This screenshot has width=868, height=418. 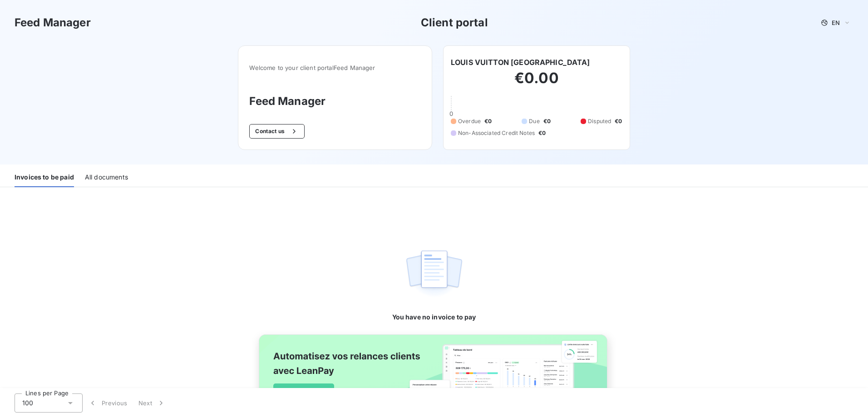 What do you see at coordinates (152, 403) in the screenshot?
I see `button: Next` at bounding box center [152, 403].